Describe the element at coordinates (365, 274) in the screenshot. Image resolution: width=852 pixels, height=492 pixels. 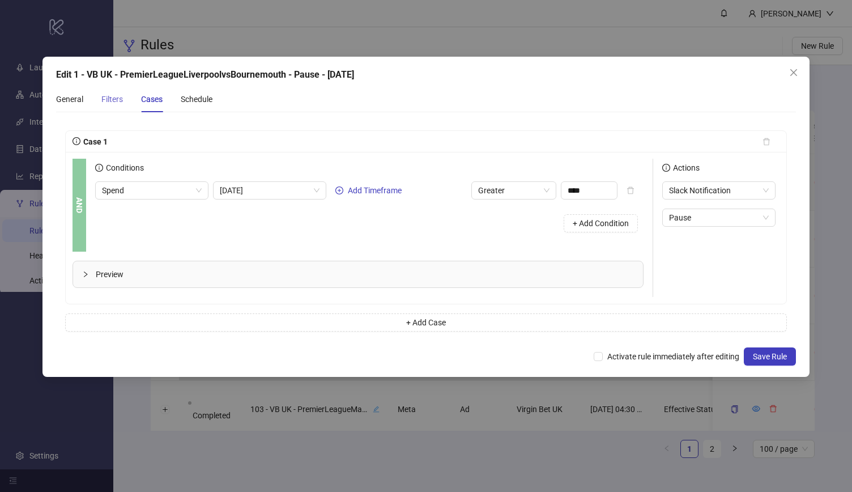
I see `span: Preview` at that location.